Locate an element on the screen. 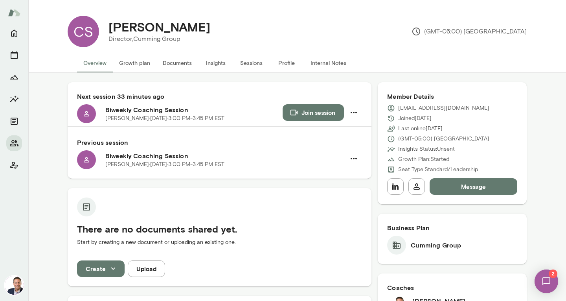  h6: Coaches is located at coordinates (452, 287).